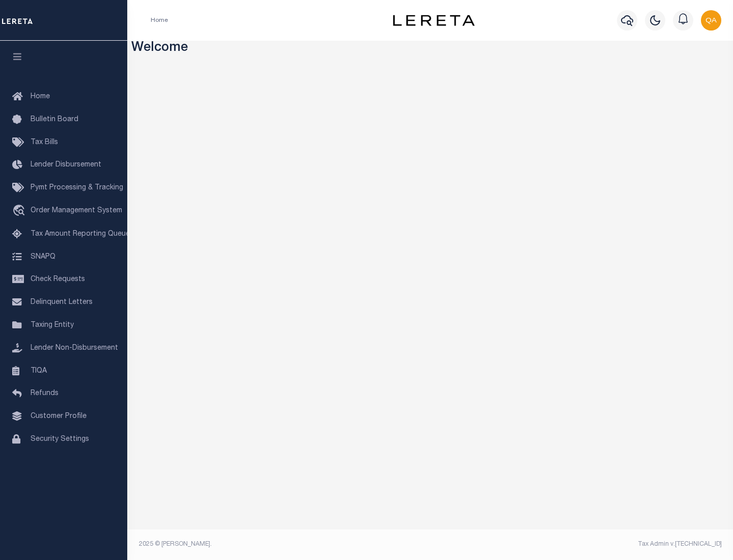 This screenshot has width=733, height=560. Describe the element at coordinates (39, 370) in the screenshot. I see `span: TIQA` at that location.